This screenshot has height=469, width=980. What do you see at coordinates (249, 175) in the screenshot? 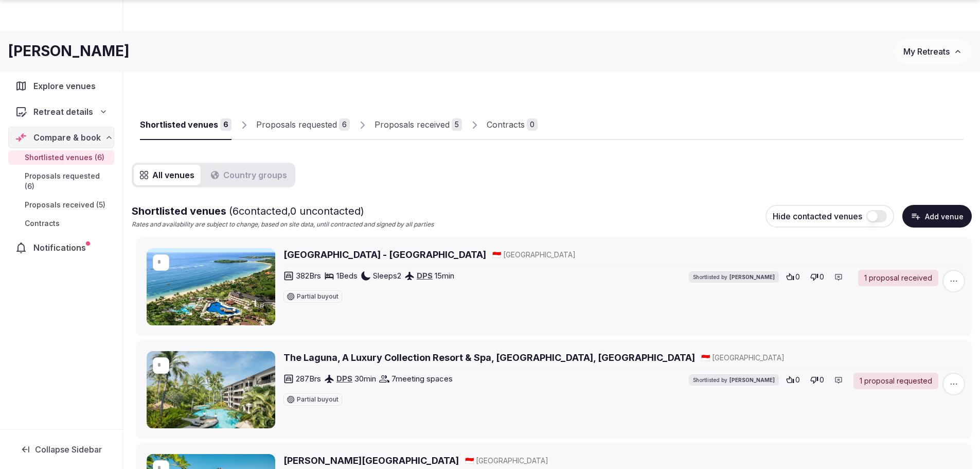
I see `button: Country groups` at bounding box center [249, 175].